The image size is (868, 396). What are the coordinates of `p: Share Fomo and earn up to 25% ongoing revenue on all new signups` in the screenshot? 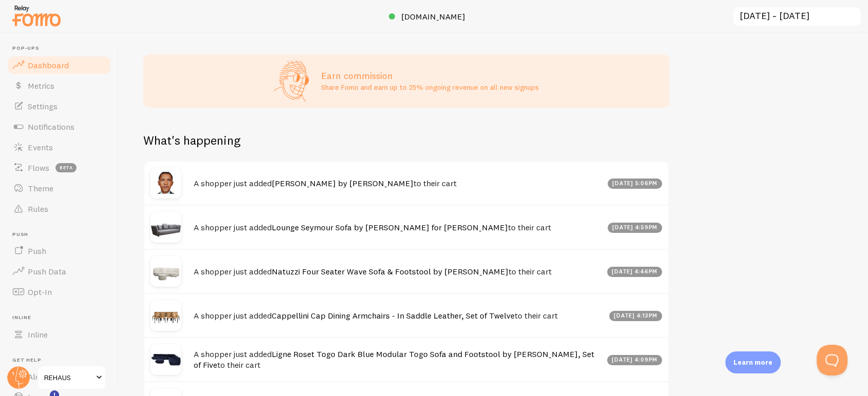 It's located at (430, 87).